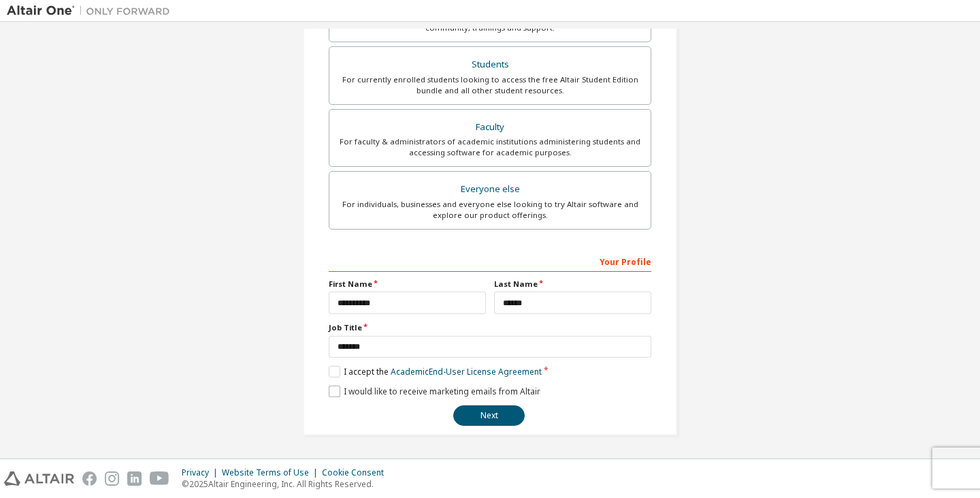  What do you see at coordinates (159, 478) in the screenshot?
I see `img: youtube.svg` at bounding box center [159, 478].